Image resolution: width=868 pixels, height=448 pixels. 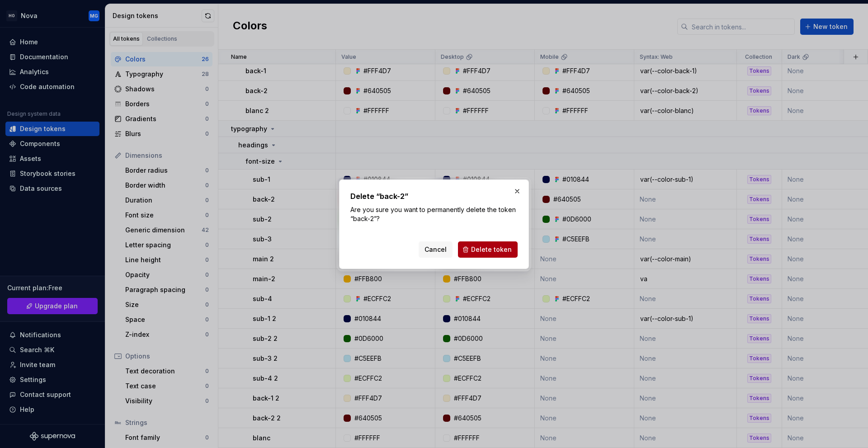 I want to click on h2: Delete “back-2”, so click(x=434, y=196).